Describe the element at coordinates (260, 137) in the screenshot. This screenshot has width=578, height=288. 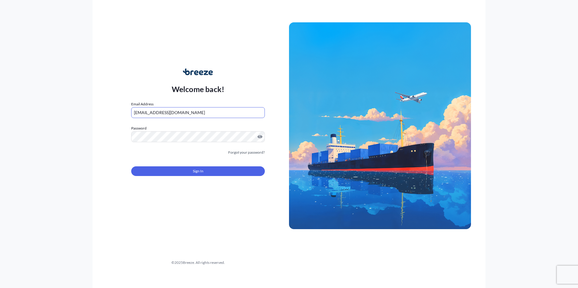
I see `button: Show password` at that location.